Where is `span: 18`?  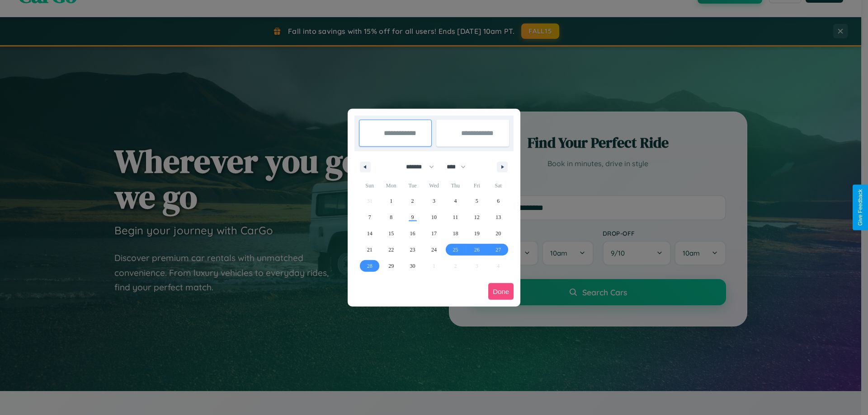
span: 18 is located at coordinates (456, 234).